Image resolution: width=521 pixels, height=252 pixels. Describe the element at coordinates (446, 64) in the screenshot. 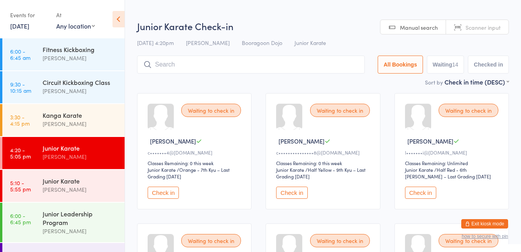

I see `button: Waiting14` at that location.